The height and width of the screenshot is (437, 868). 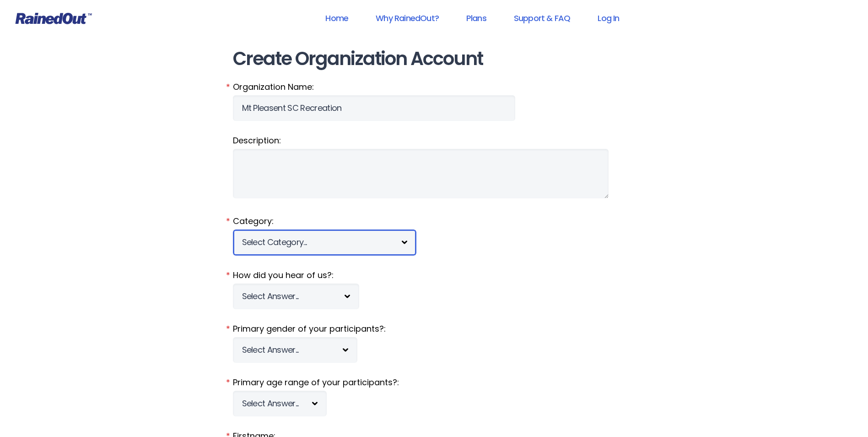 I want to click on label: Primary gender of your participants?:, so click(x=434, y=329).